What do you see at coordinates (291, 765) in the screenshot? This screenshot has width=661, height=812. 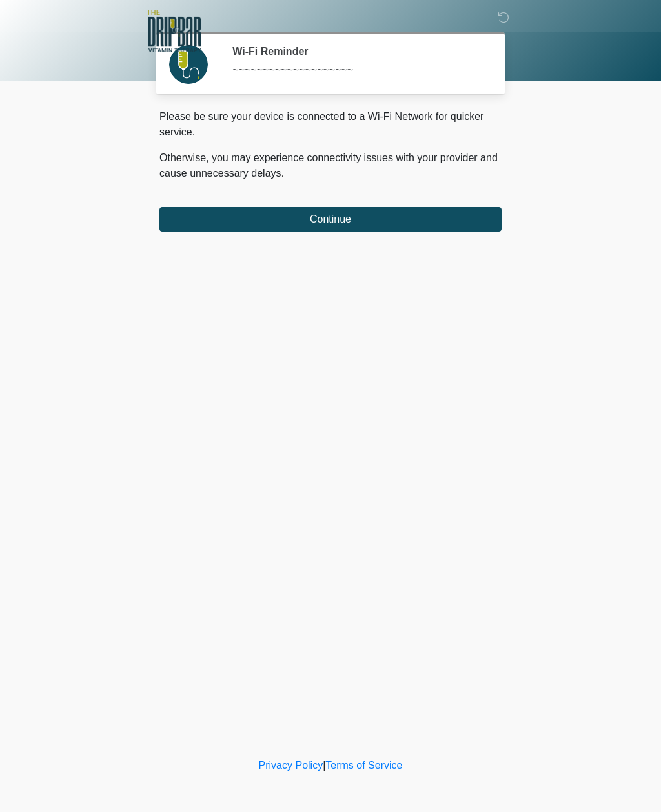 I see `a: Privacy Policy` at bounding box center [291, 765].